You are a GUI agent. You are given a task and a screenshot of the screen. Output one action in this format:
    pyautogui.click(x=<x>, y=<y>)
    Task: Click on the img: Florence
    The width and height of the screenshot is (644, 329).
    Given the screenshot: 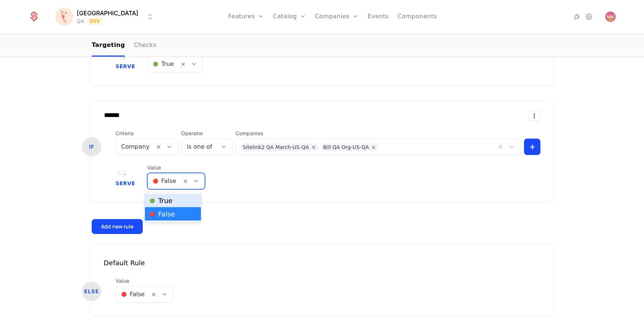 What is the action you would take?
    pyautogui.click(x=64, y=17)
    